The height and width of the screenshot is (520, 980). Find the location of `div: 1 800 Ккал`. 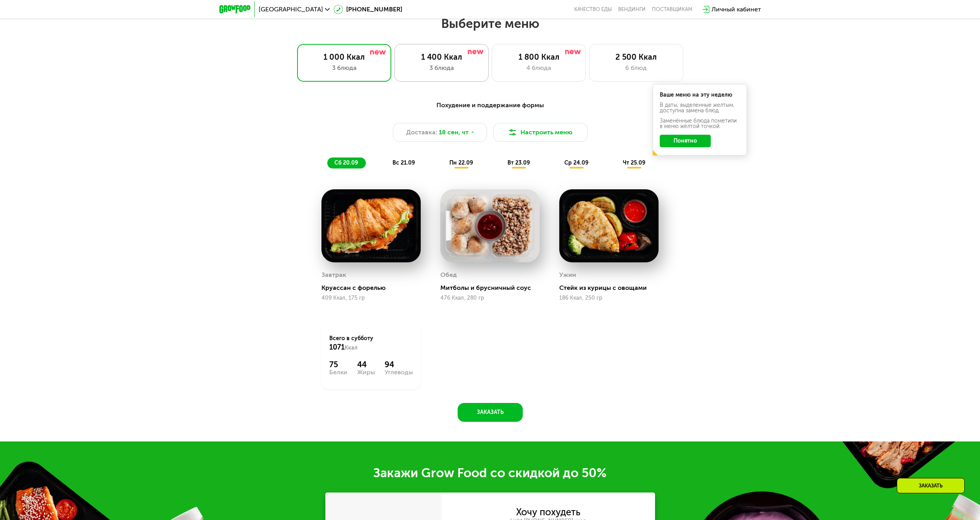

div: 1 800 Ккал is located at coordinates (539, 57).